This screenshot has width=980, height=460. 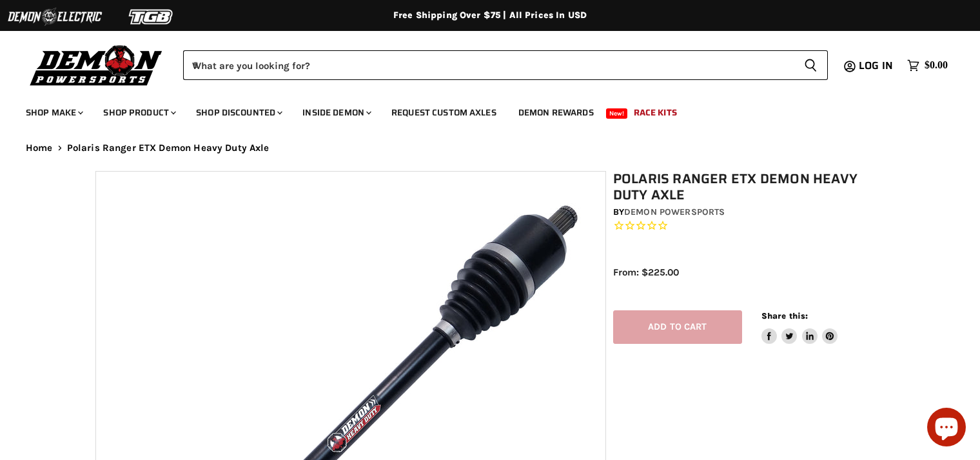 What do you see at coordinates (946, 428) in the screenshot?
I see `inbox-online-store-chat: Shopify online store chat` at bounding box center [946, 428].